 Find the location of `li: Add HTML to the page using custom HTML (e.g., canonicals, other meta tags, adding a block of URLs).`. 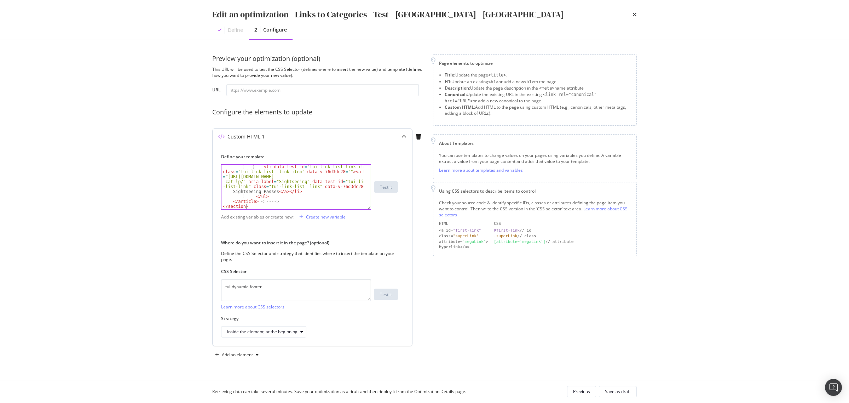

li: Add HTML to the page using custom HTML (e.g., canonicals, other meta tags, adding a block of URLs). is located at coordinates (538, 110).